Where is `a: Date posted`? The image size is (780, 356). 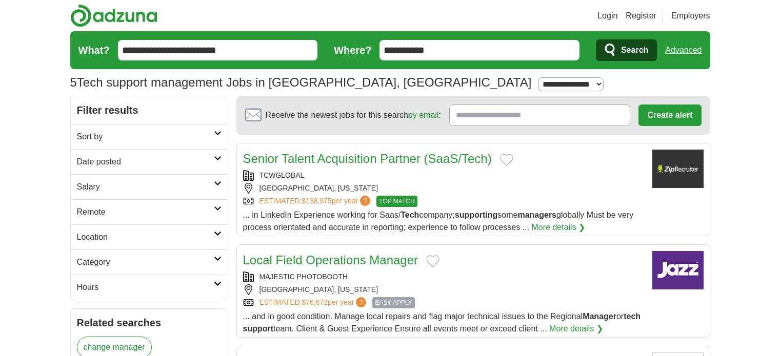 a: Date posted is located at coordinates (149, 161).